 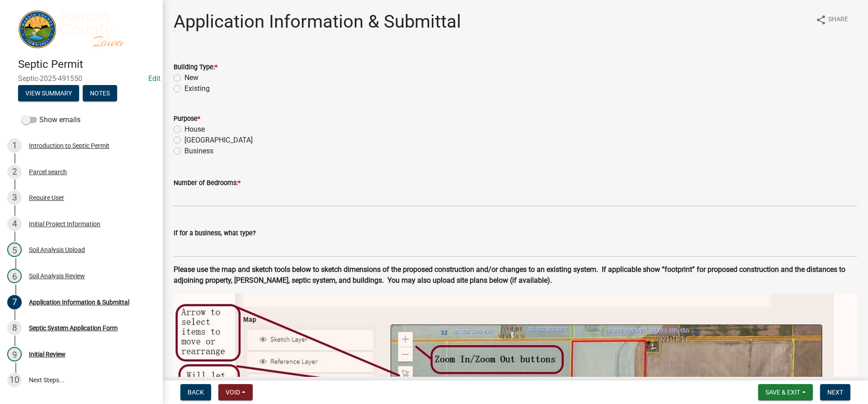 What do you see at coordinates (65, 224) in the screenshot?
I see `div: Initial Project Information` at bounding box center [65, 224].